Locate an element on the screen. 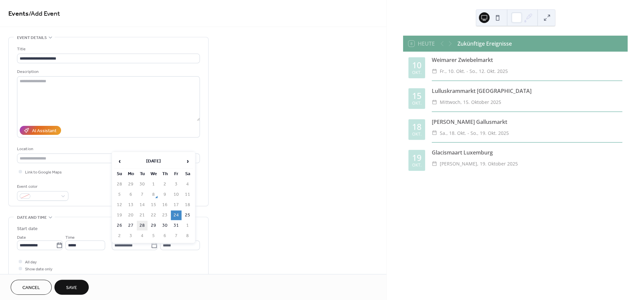  span: Mittwoch, 15. Oktober 2025 is located at coordinates (471, 103).